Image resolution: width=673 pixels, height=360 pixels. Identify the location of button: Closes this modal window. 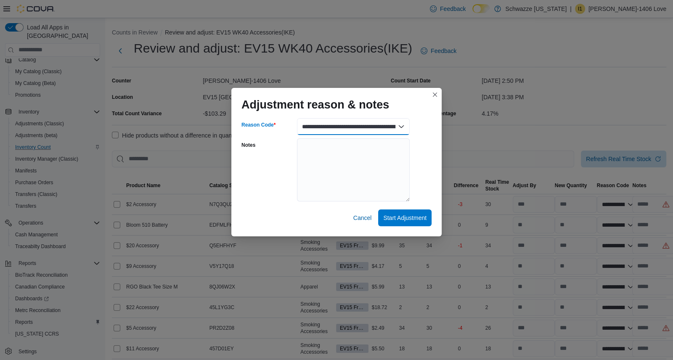
(435, 95).